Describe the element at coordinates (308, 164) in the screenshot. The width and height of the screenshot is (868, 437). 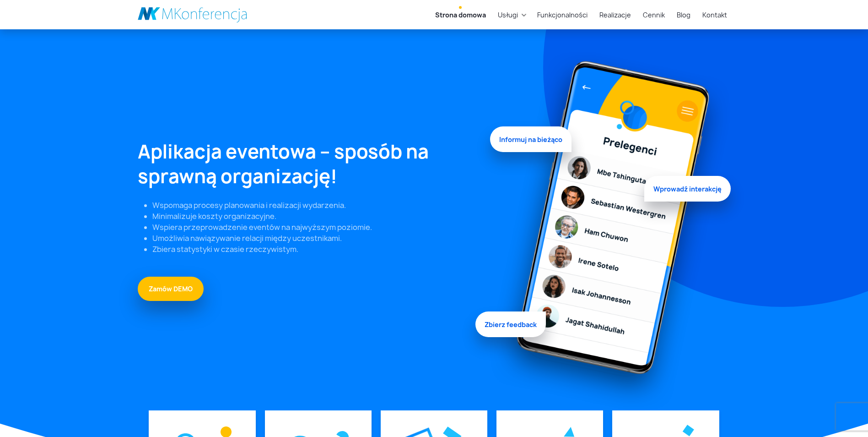
I see `h1: Aplikacja eventowa – sposób na sprawną organizację!` at that location.